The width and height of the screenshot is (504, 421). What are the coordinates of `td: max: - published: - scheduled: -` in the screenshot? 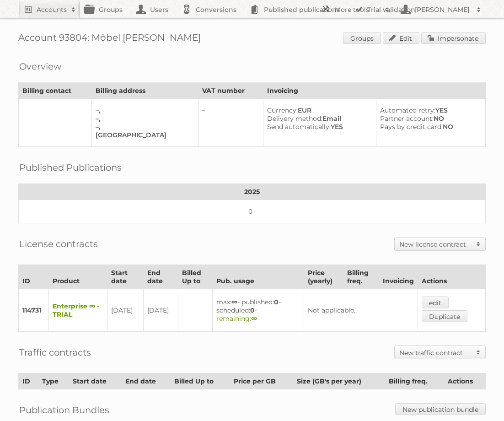 It's located at (258, 310).